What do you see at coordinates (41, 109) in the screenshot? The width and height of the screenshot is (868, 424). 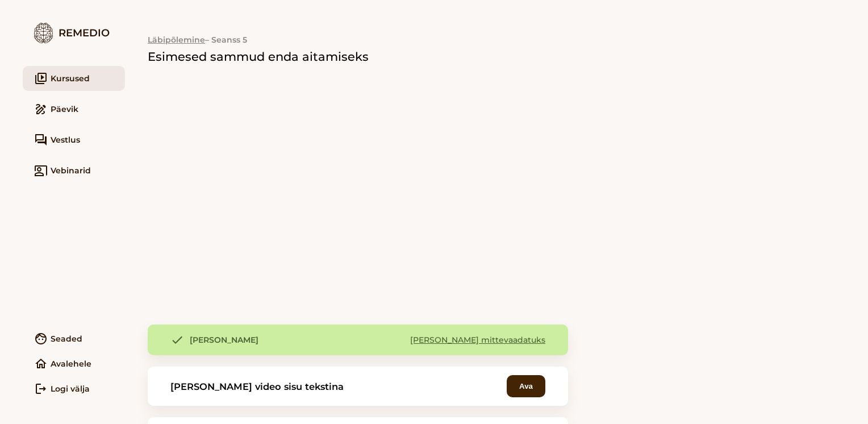 I see `i: draw` at bounding box center [41, 109].